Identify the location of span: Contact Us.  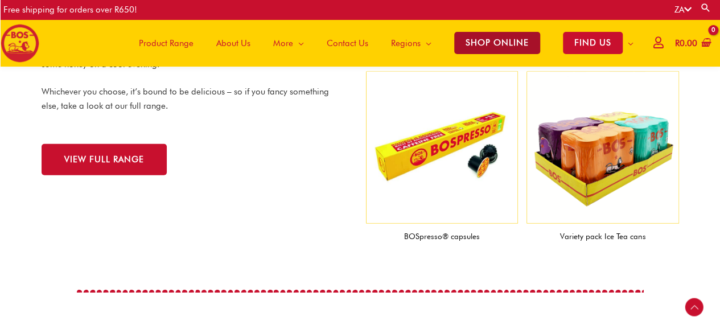
(347, 43).